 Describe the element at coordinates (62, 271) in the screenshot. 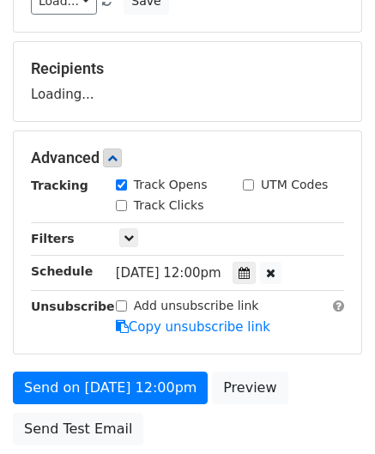

I see `strong: Schedule` at that location.